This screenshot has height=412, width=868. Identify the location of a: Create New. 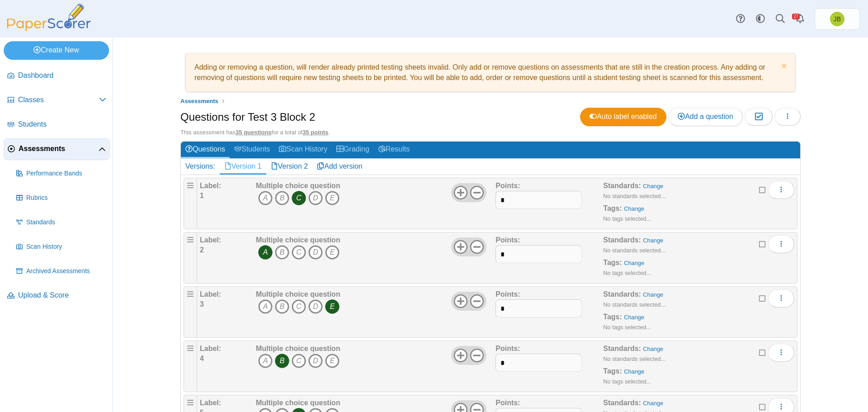
(56, 50).